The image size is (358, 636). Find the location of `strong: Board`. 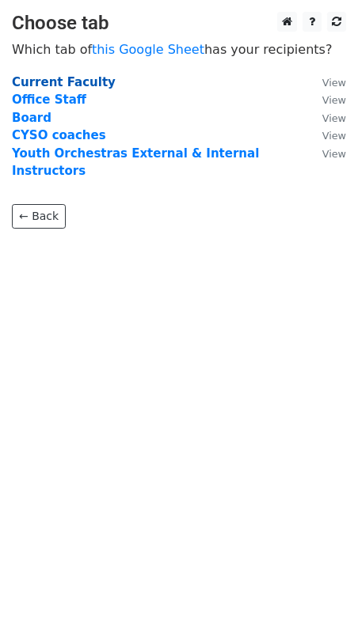

strong: Board is located at coordinates (32, 118).